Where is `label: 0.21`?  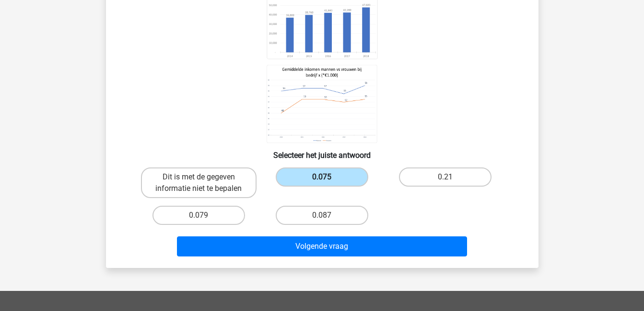
label: 0.21 is located at coordinates (445, 177).